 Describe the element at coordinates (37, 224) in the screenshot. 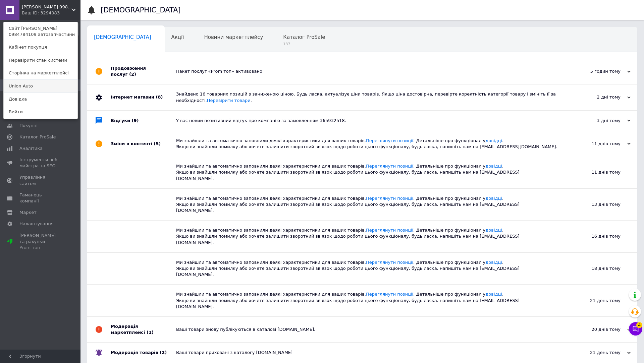

I see `span: Налаштування` at that location.